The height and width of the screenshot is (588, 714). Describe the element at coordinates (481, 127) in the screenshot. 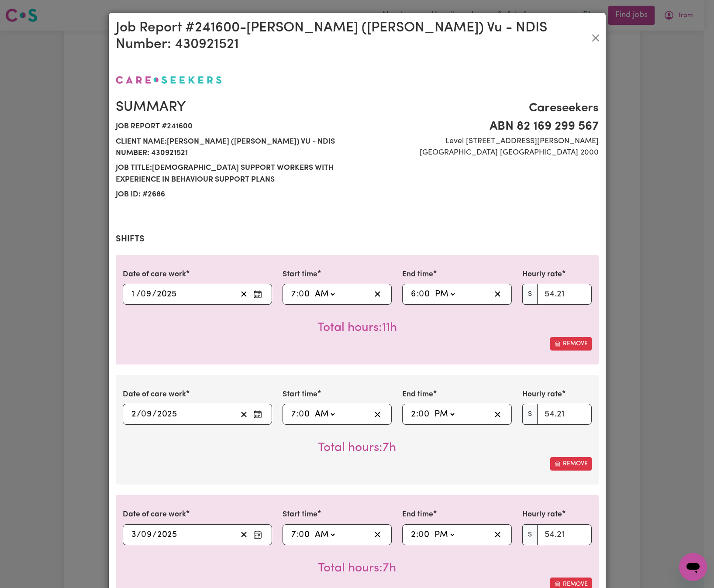

I see `span: ABN 82 169 299 567` at that location.